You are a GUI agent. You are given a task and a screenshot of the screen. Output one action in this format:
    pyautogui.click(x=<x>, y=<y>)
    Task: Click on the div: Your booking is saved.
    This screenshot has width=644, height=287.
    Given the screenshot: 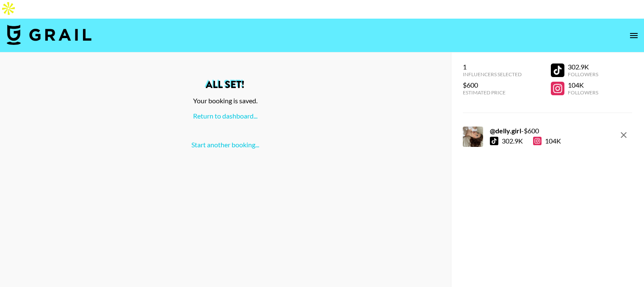 What is the action you would take?
    pyautogui.click(x=225, y=101)
    